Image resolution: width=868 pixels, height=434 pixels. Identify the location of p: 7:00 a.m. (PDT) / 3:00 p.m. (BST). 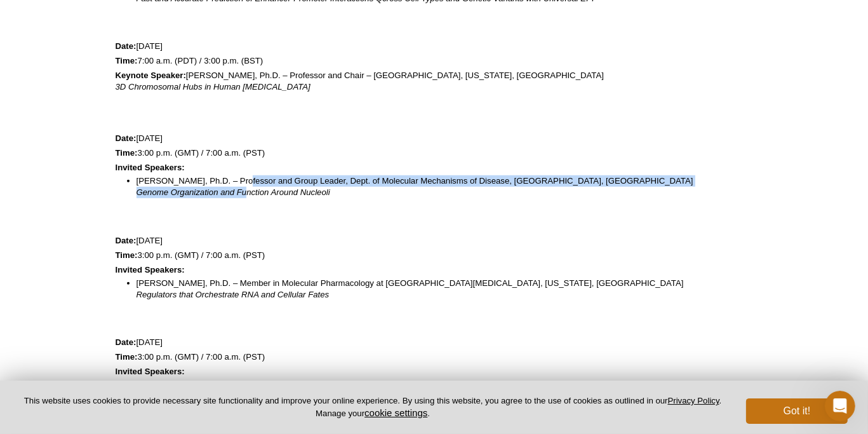
(434, 61).